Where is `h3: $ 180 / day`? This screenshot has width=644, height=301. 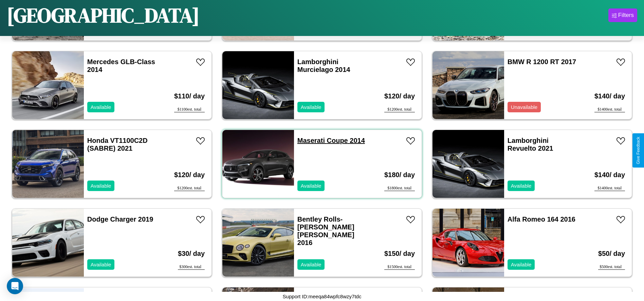 h3: $ 180 / day is located at coordinates (400, 175).